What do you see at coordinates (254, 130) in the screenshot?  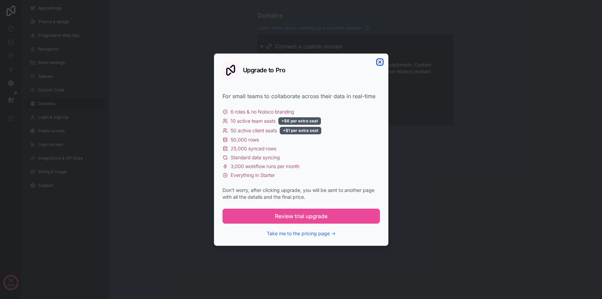 I see `span: 50 active client seats` at bounding box center [254, 130].